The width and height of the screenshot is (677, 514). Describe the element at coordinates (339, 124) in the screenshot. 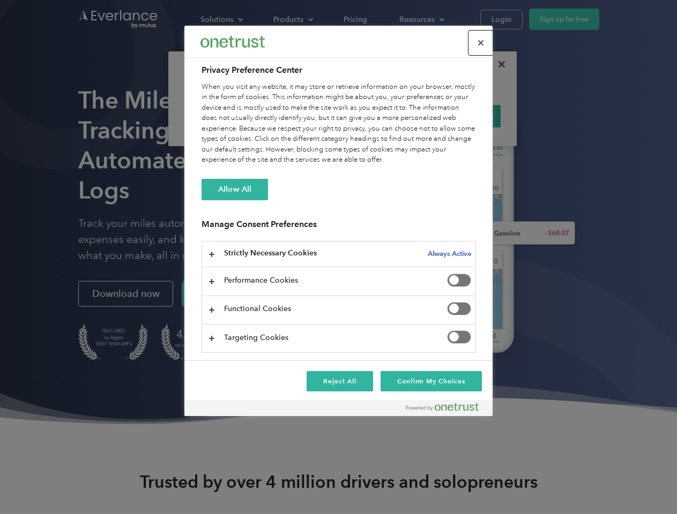

I see `div: When you visit any website, it may store or retrieve information on your browser, mostly in the f...` at that location.